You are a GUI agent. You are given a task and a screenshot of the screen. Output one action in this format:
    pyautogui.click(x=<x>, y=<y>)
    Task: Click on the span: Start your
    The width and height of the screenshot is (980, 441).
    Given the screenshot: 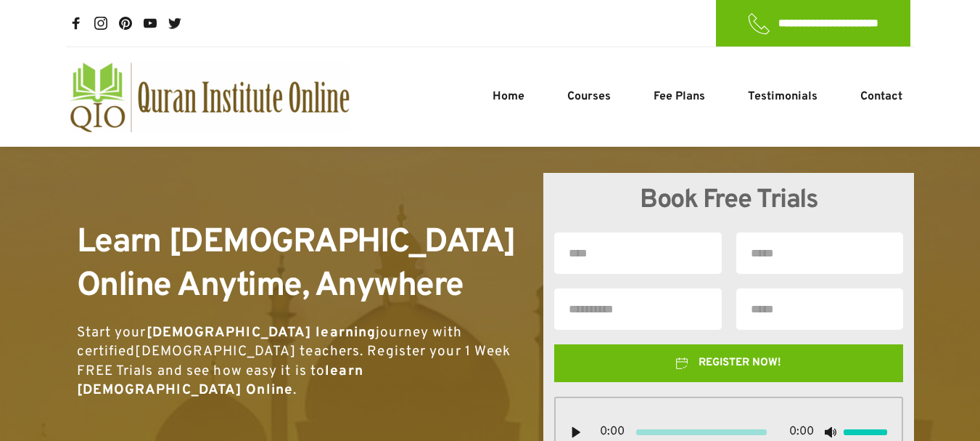 What is the action you would take?
    pyautogui.click(x=112, y=332)
    